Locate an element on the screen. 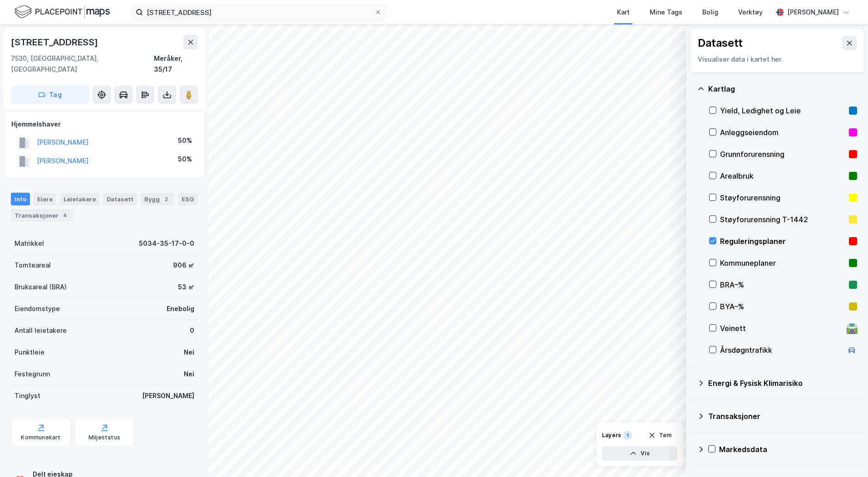 This screenshot has width=868, height=477. div: Støyforurensning T-1442 is located at coordinates (783, 220).